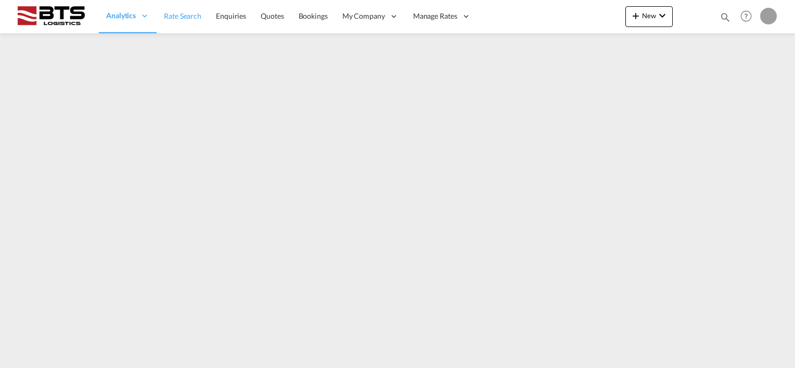 Image resolution: width=795 pixels, height=368 pixels. Describe the element at coordinates (231, 16) in the screenshot. I see `span: Enquiries` at that location.